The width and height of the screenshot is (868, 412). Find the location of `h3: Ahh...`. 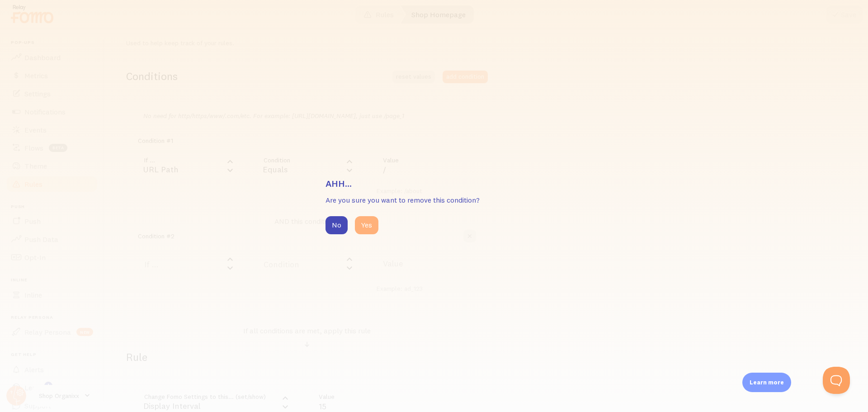

h3: Ahh... is located at coordinates (434, 184).